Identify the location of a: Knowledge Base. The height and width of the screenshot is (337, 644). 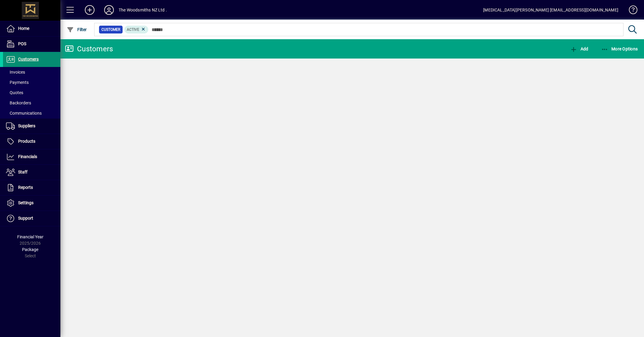
(630, 11).